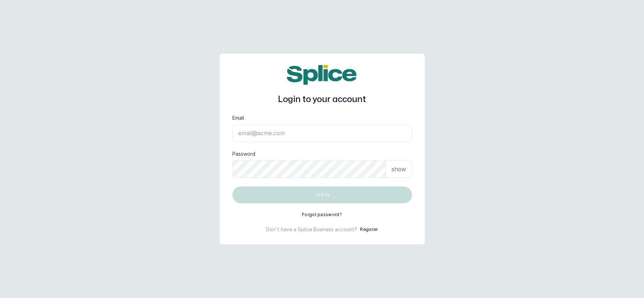  Describe the element at coordinates (369, 230) in the screenshot. I see `button: Register` at that location.